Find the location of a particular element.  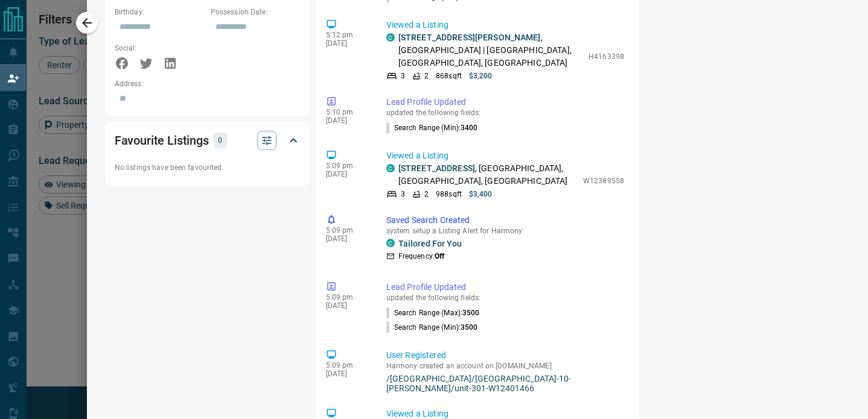

p: Frequency: is located at coordinates (421, 256).